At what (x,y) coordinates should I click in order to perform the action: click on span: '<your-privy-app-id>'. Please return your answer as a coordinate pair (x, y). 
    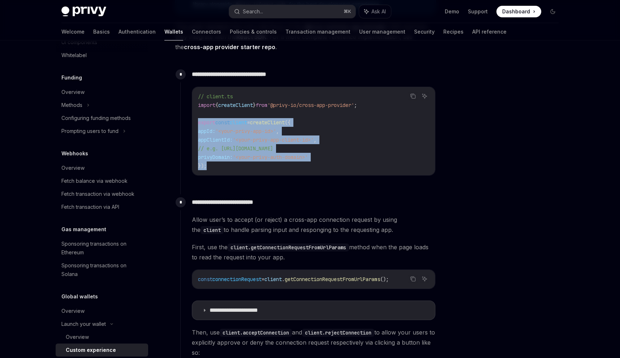
    Looking at the image, I should click on (246, 131).